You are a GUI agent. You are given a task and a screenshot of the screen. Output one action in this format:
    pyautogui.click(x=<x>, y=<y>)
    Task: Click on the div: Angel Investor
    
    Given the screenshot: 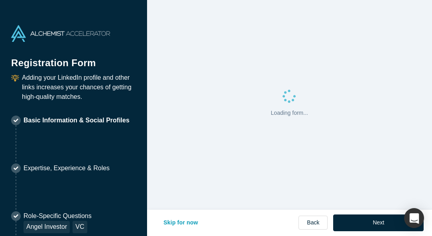 What is the action you would take?
    pyautogui.click(x=47, y=227)
    